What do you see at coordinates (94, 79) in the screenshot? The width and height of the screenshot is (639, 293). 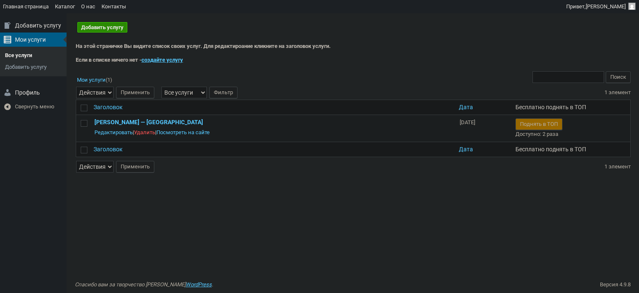 I see `a: Мои услуги(1)` at bounding box center [94, 79].